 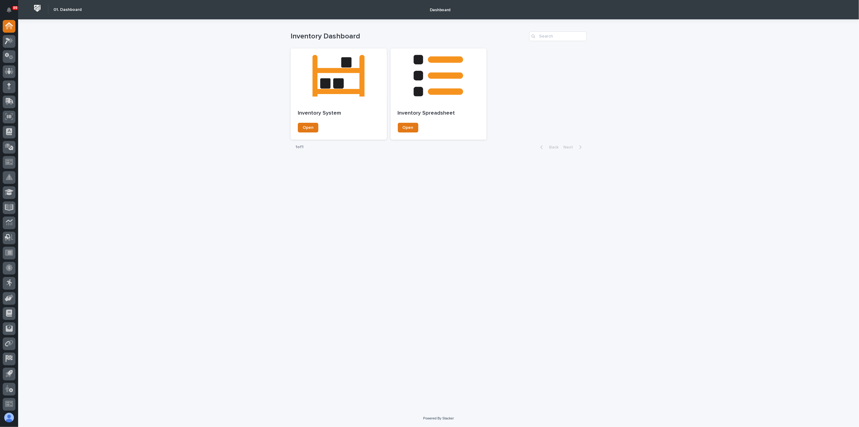 What do you see at coordinates (558, 36) in the screenshot?
I see `div: Search` at bounding box center [558, 36].